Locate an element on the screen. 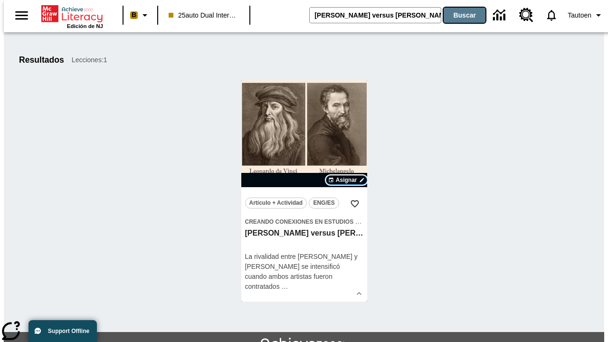  input: Buscar campo is located at coordinates (375, 15).